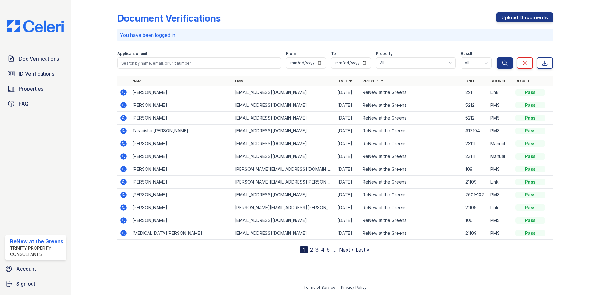  Describe the element at coordinates (26, 284) in the screenshot. I see `span: Sign out` at that location.